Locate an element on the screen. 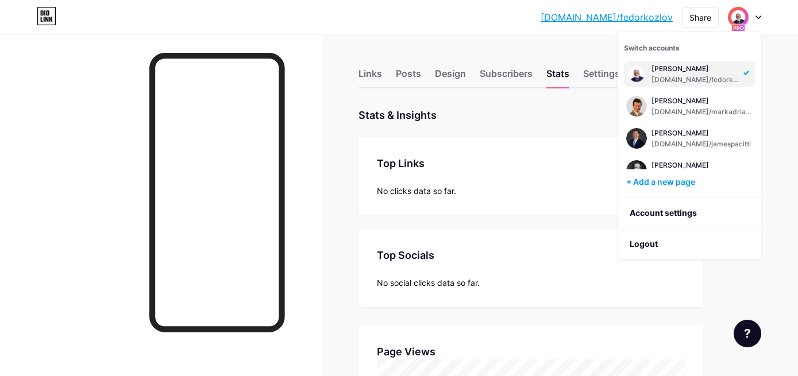 The image size is (798, 376). div: + Add a new page is located at coordinates (690, 182).